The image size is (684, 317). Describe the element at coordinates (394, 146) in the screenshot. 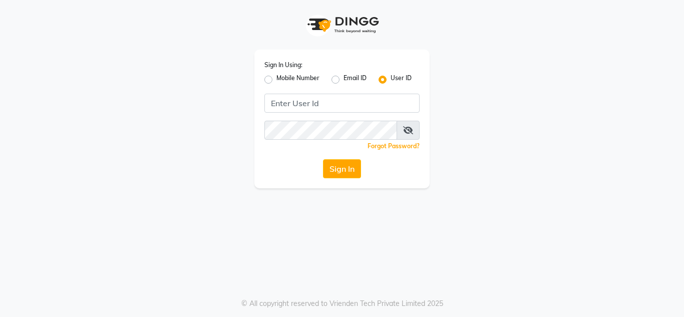

I see `a: Forgot Password?` at that location.